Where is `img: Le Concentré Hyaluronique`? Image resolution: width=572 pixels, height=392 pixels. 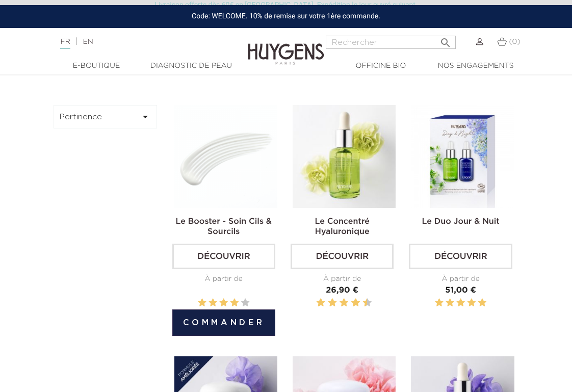 img: Le Concentré Hyaluronique is located at coordinates (344, 156).